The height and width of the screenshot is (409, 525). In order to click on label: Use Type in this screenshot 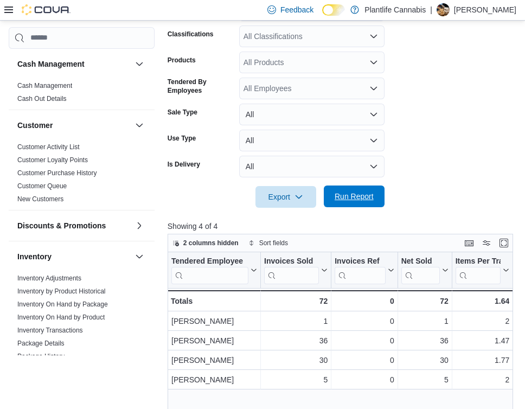, I will do `click(182, 138)`.